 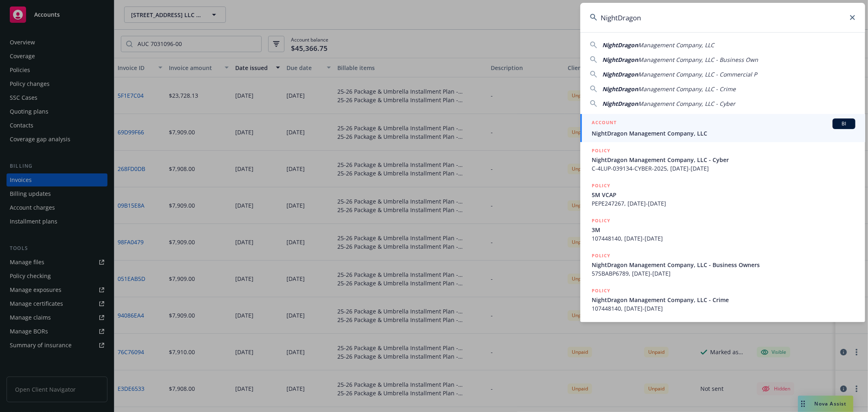 I want to click on span: Management Company, LLC - Commercial P, so click(x=698, y=74).